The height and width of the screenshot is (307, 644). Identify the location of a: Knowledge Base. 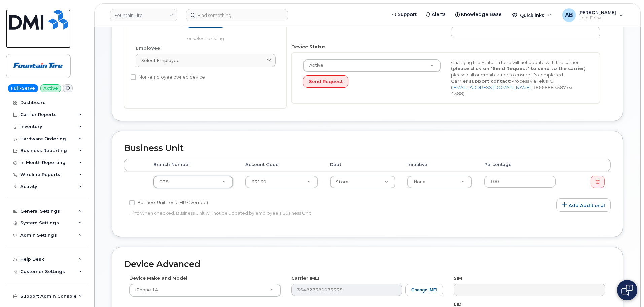
(478, 14).